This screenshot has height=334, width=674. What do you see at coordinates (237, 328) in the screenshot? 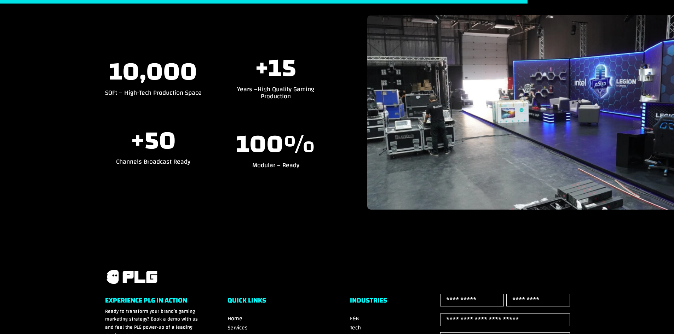
I see `span: Services` at bounding box center [237, 328].